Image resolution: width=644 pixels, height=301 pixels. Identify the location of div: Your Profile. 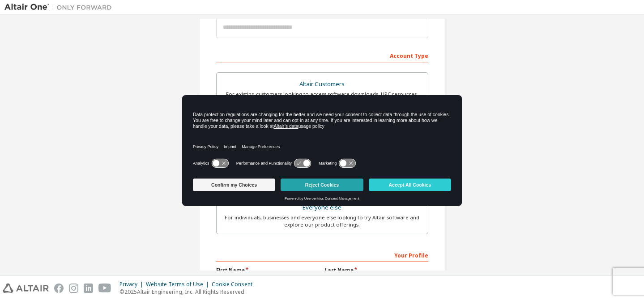
(322, 254).